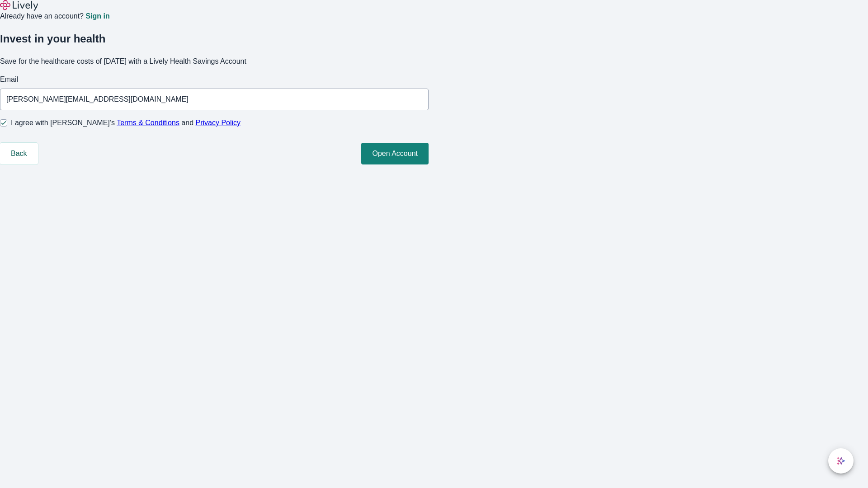 Image resolution: width=868 pixels, height=488 pixels. What do you see at coordinates (97, 16) in the screenshot?
I see `div: Sign in` at bounding box center [97, 16].